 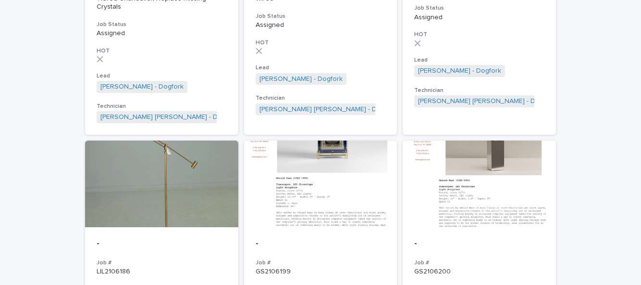 What do you see at coordinates (161, 271) in the screenshot?
I see `p: LIL2106186` at bounding box center [161, 271].